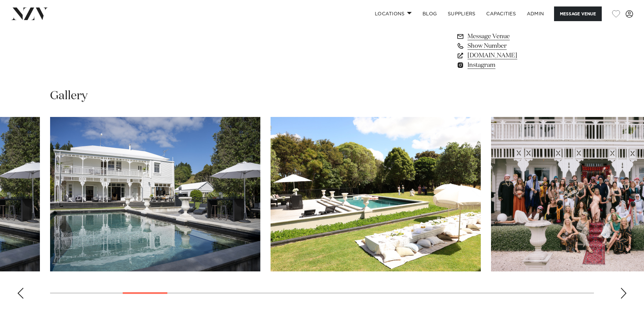  Describe the element at coordinates (512, 65) in the screenshot. I see `a: Instagram` at that location.